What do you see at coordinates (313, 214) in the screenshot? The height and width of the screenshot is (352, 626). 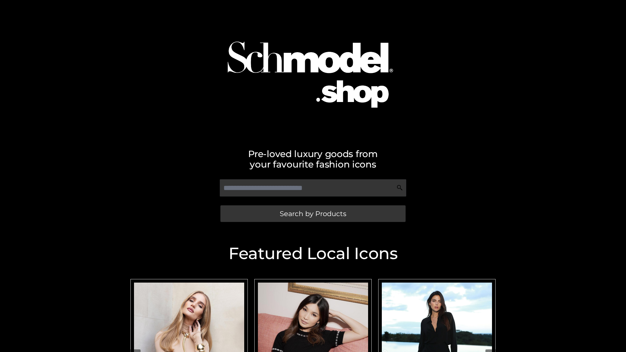 I see `a: Search by Products` at bounding box center [313, 214].